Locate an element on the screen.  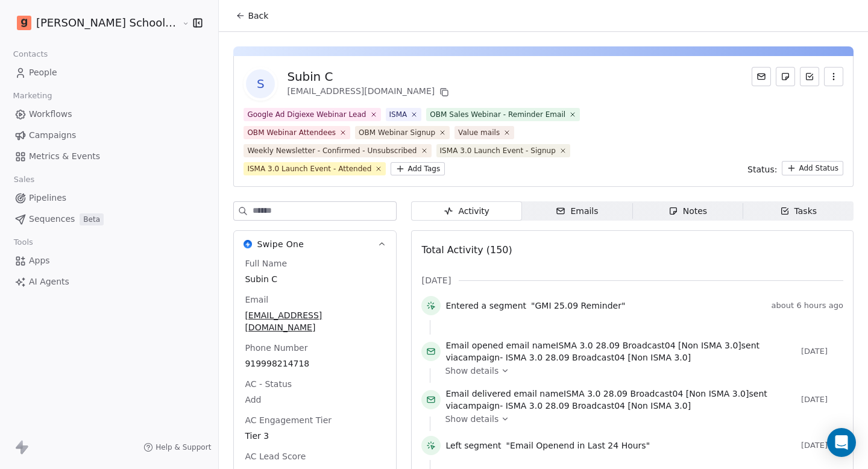
span: Metrics & Events is located at coordinates (65, 156).